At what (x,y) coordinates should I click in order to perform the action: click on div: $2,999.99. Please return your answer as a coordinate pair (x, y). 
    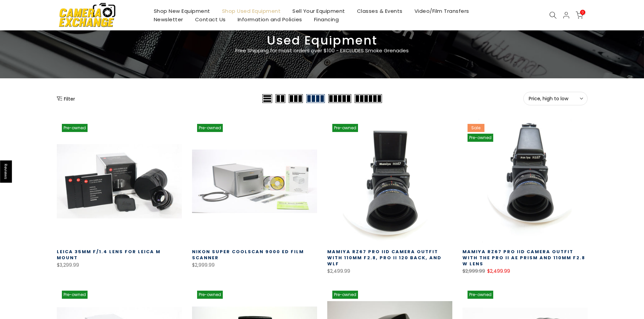
    Looking at the image, I should click on (255, 265).